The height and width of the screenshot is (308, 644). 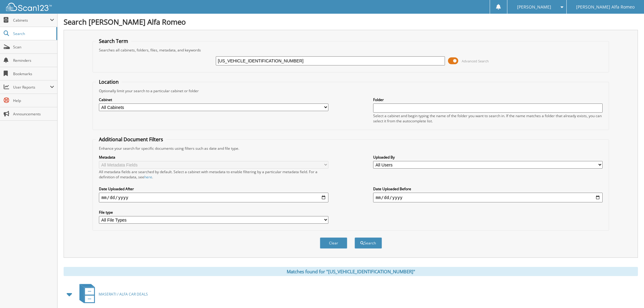 I want to click on span: Advanced Search, so click(x=475, y=61).